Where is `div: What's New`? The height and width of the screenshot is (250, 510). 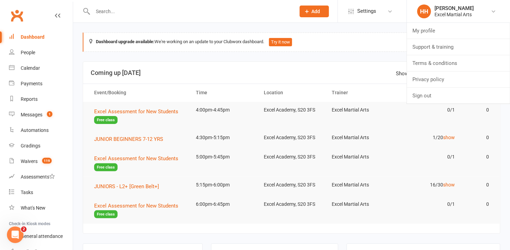 div: What's New is located at coordinates (33, 208).